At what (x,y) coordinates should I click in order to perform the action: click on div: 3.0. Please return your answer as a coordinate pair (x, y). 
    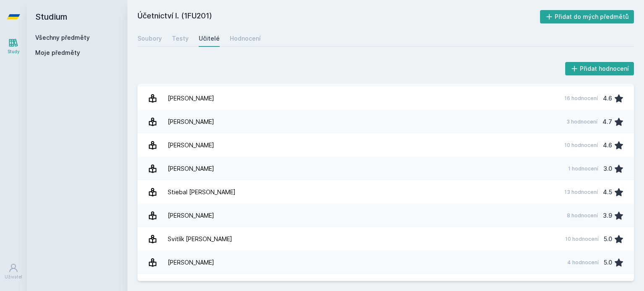
    Looking at the image, I should click on (608, 169).